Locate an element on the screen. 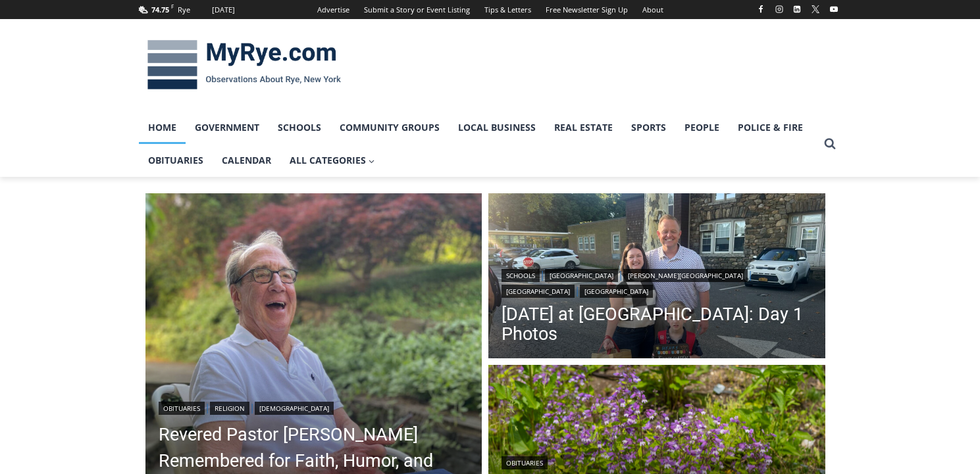 This screenshot has height=474, width=980. a: Real Estate is located at coordinates (583, 128).